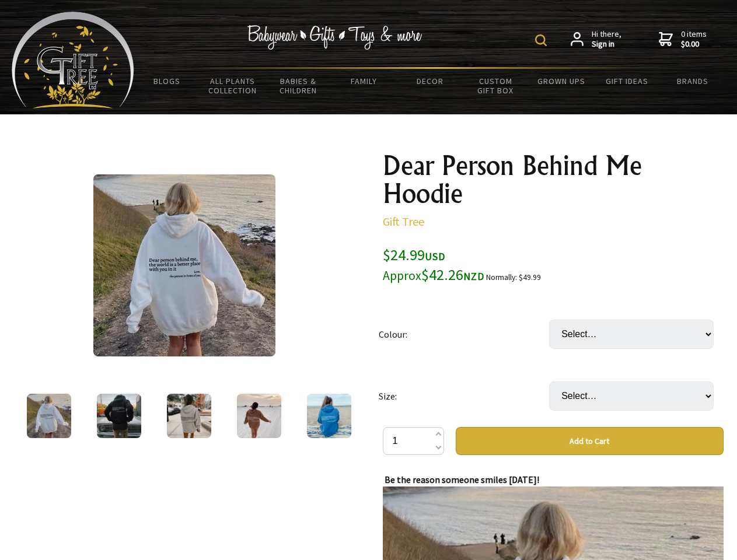 The width and height of the screenshot is (737, 560). What do you see at coordinates (693, 81) in the screenshot?
I see `a: Brands` at bounding box center [693, 81].